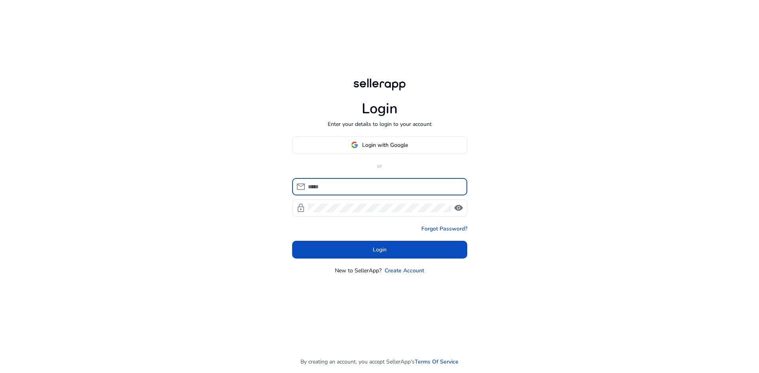  I want to click on p: Enter your details to login to your account, so click(379, 124).